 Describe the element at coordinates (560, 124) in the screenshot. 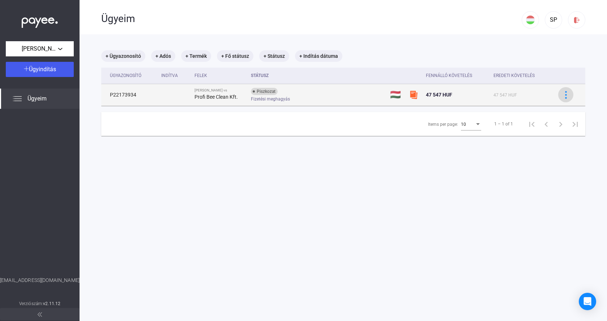

I see `button: Next page` at that location.